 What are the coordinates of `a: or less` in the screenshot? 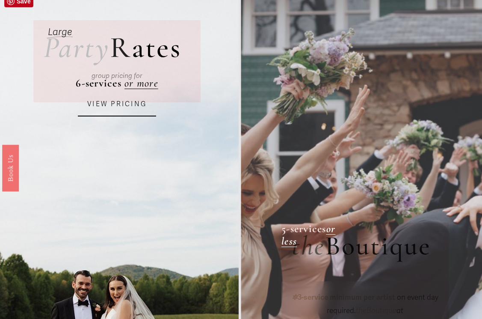 It's located at (308, 234).